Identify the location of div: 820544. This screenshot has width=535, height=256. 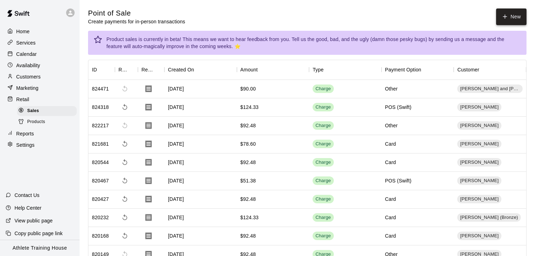
(100, 162).